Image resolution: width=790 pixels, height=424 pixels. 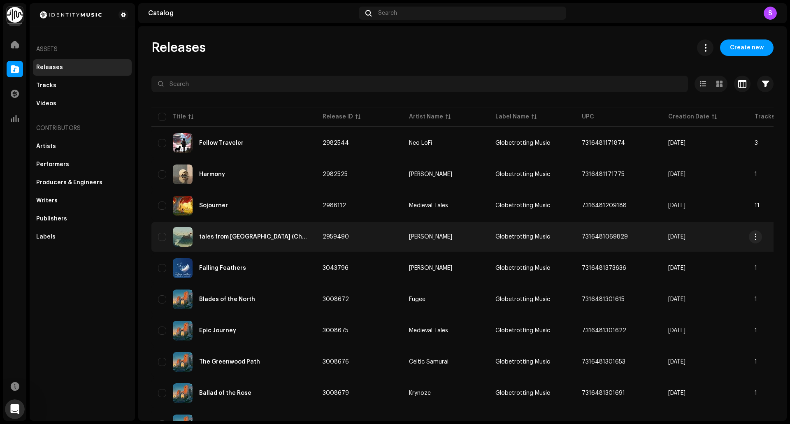 What do you see at coordinates (221, 143) in the screenshot?
I see `div: Fellow Traveler` at bounding box center [221, 143].